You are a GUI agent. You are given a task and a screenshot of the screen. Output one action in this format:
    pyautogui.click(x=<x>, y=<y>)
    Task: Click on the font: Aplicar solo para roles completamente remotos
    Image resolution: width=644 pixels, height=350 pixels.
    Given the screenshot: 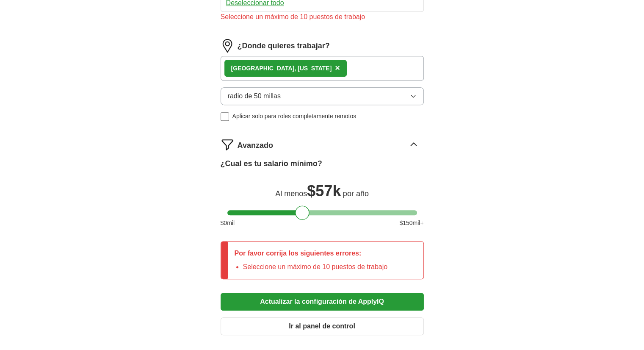 What is the action you would take?
    pyautogui.click(x=294, y=116)
    